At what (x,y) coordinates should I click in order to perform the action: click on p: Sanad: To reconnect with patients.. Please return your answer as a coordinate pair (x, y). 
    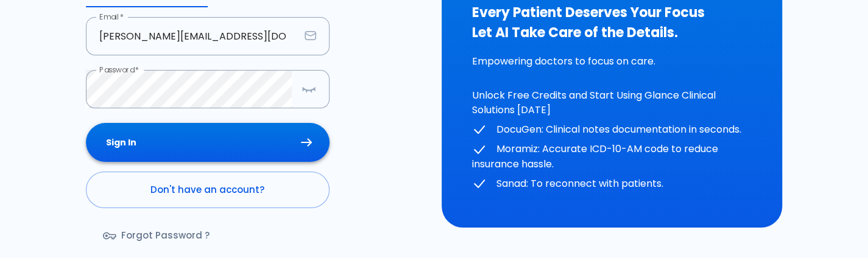
    Looking at the image, I should click on (612, 184).